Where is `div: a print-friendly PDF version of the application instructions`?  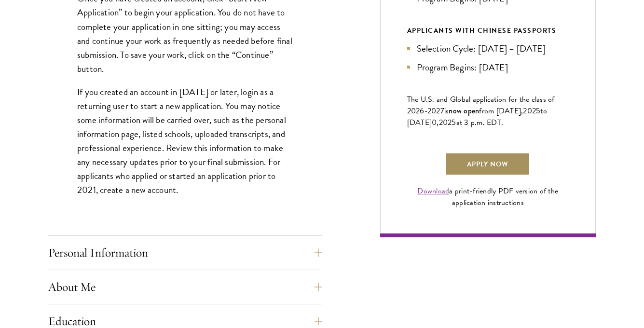 div: a print-friendly PDF version of the application instructions is located at coordinates (488, 197).